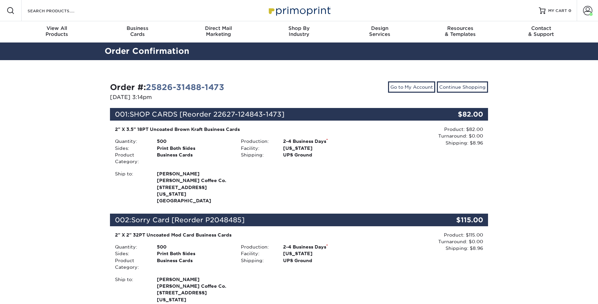 This screenshot has height=304, width=598. Describe the element at coordinates (57, 31) in the screenshot. I see `div: Products` at that location.